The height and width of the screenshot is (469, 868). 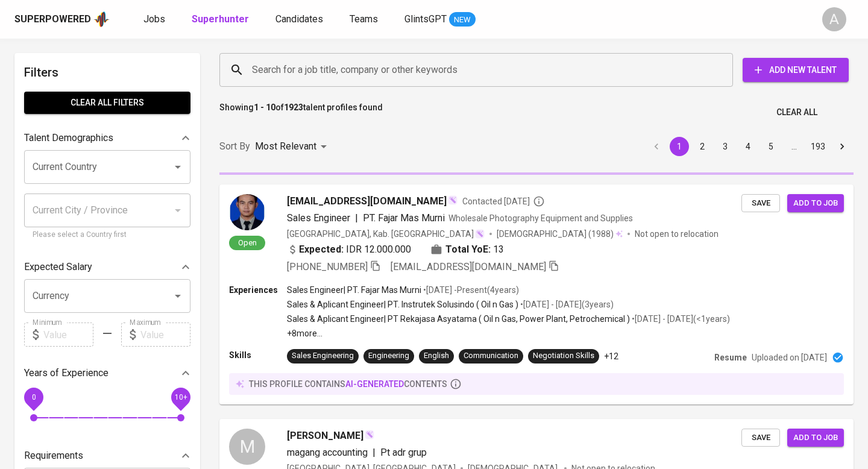 What do you see at coordinates (322, 356) in the screenshot?
I see `div: Sales Engineering` at bounding box center [322, 356].